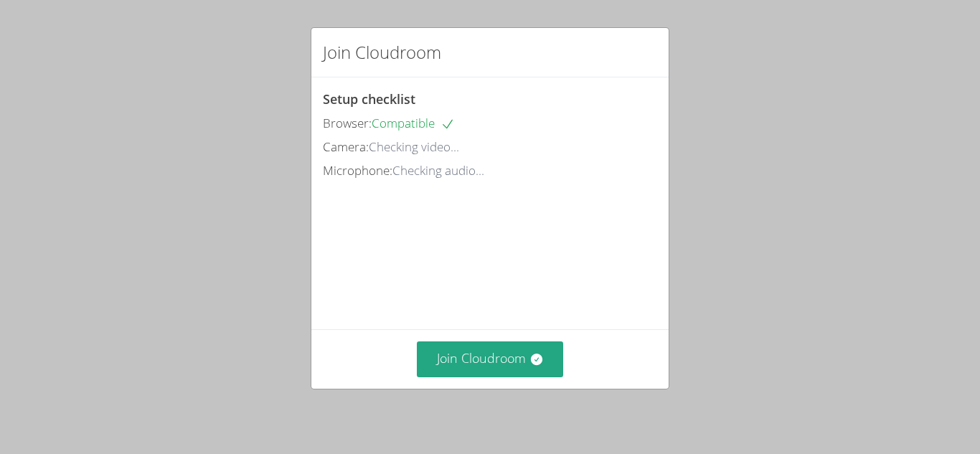 This screenshot has height=454, width=980. I want to click on h2: Join Cloudroom, so click(381, 53).